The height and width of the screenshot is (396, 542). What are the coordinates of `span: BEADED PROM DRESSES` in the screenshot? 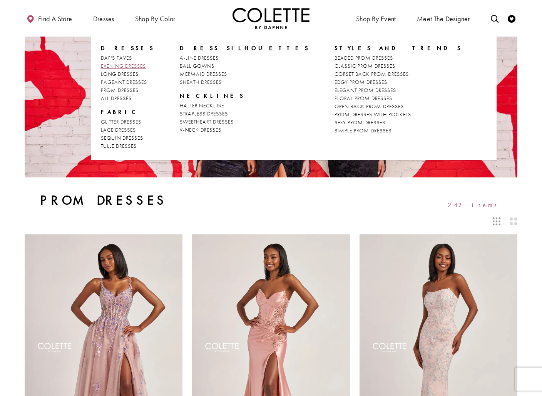 It's located at (364, 58).